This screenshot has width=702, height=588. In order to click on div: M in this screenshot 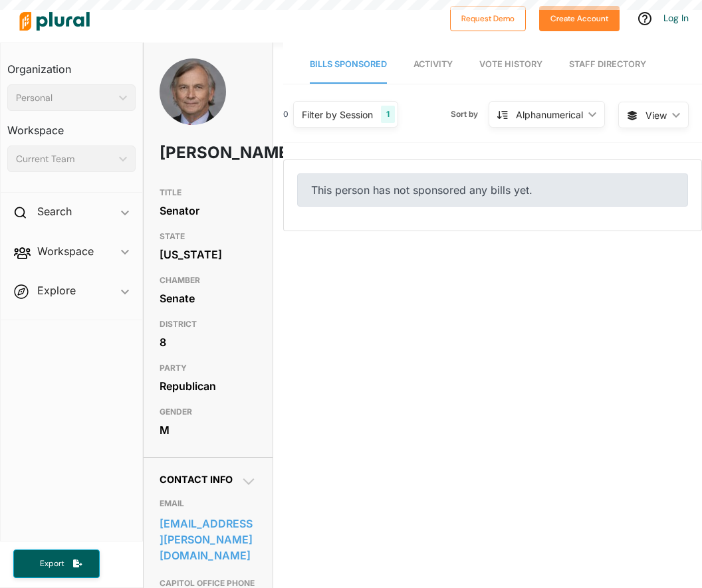, I will do `click(207, 430)`.